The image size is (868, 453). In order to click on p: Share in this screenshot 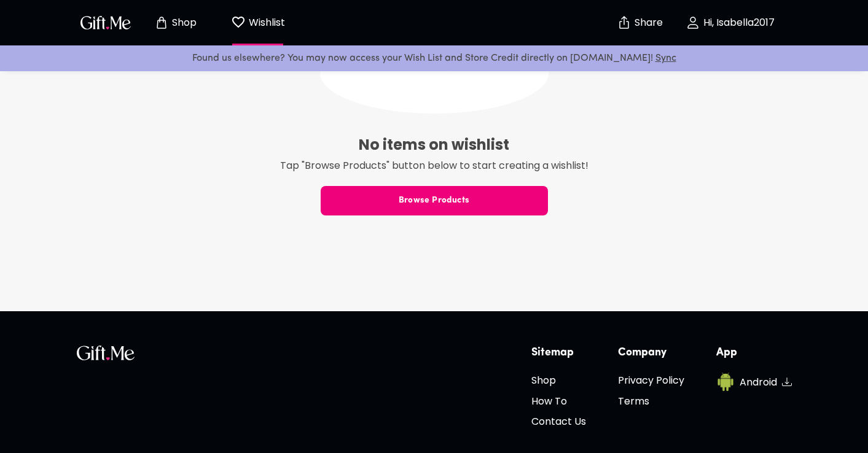, I will do `click(647, 23)`.